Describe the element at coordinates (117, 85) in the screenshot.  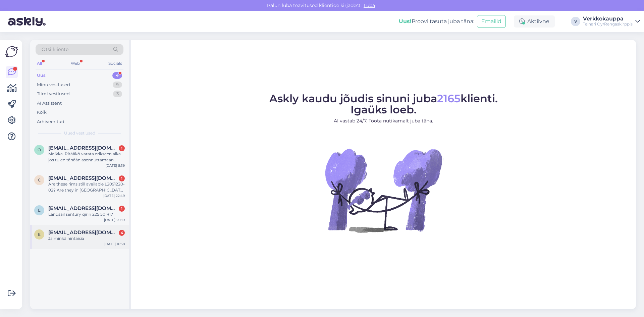
I see `div: 9` at that location.